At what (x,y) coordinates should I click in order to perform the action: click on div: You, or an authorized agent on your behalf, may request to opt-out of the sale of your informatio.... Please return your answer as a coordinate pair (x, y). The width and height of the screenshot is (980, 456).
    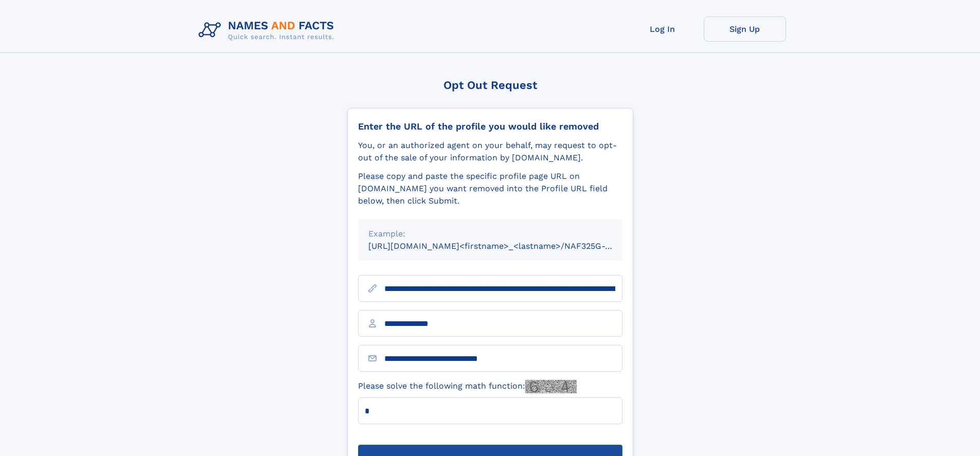
    Looking at the image, I should click on (490, 152).